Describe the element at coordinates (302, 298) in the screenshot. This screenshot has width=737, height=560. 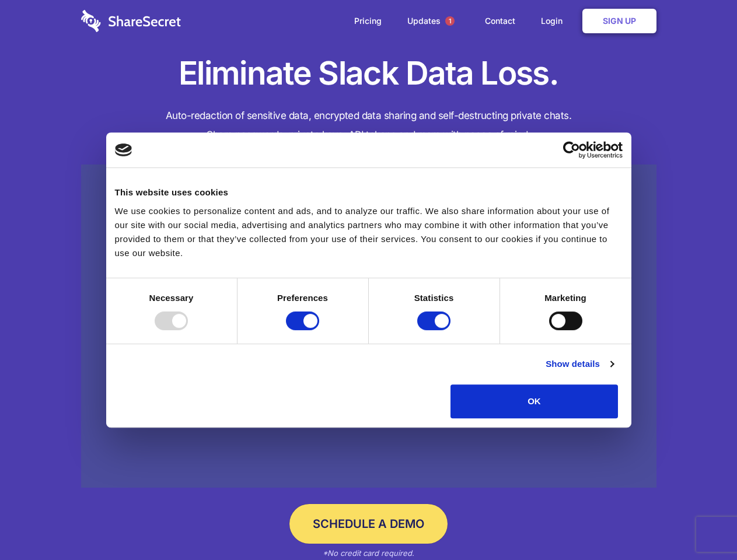
I see `strong: Preferences` at that location.